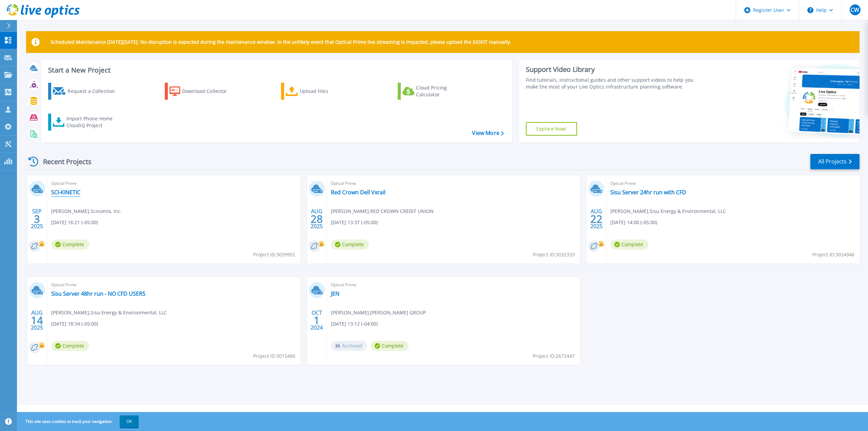 The width and height of the screenshot is (868, 431). Describe the element at coordinates (487, 133) in the screenshot. I see `a: View More` at that location.